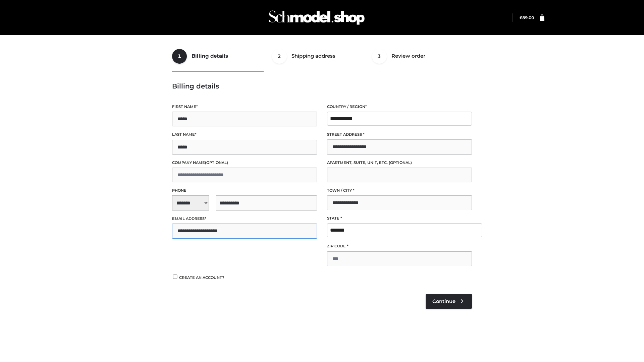  What do you see at coordinates (400, 106) in the screenshot?
I see `label: Country / Region` at bounding box center [400, 106].